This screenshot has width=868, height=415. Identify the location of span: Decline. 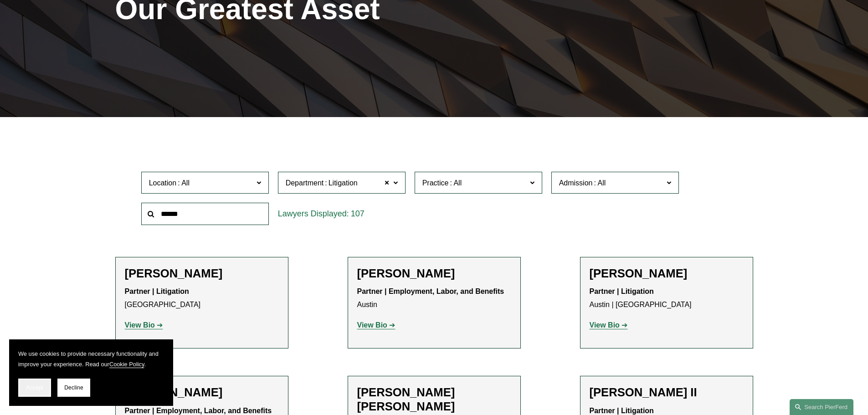
(74, 388).